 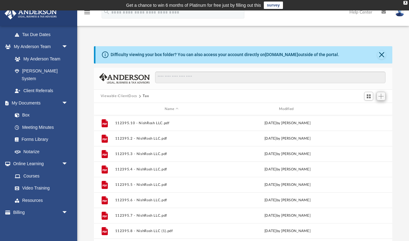 I want to click on i: search, so click(x=106, y=12).